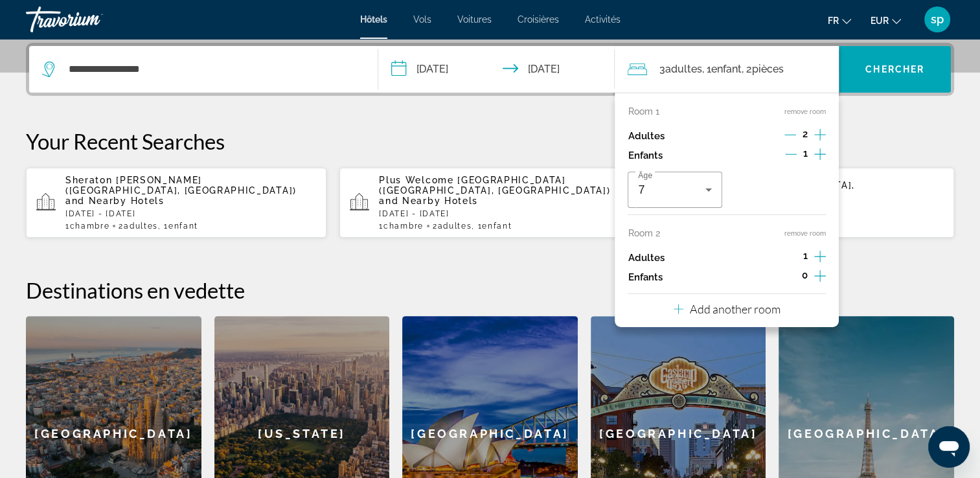  What do you see at coordinates (879, 21) in the screenshot?
I see `span: EUR` at bounding box center [879, 21].